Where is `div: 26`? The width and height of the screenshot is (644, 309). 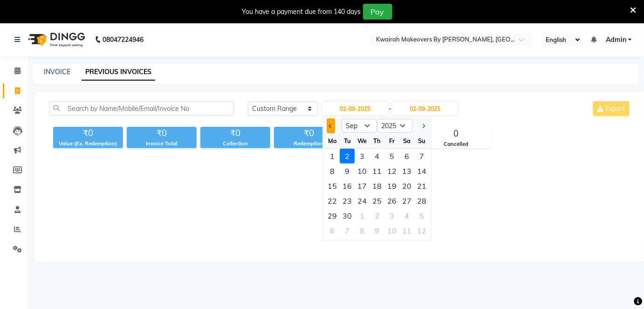
div: 26 is located at coordinates (392, 201).